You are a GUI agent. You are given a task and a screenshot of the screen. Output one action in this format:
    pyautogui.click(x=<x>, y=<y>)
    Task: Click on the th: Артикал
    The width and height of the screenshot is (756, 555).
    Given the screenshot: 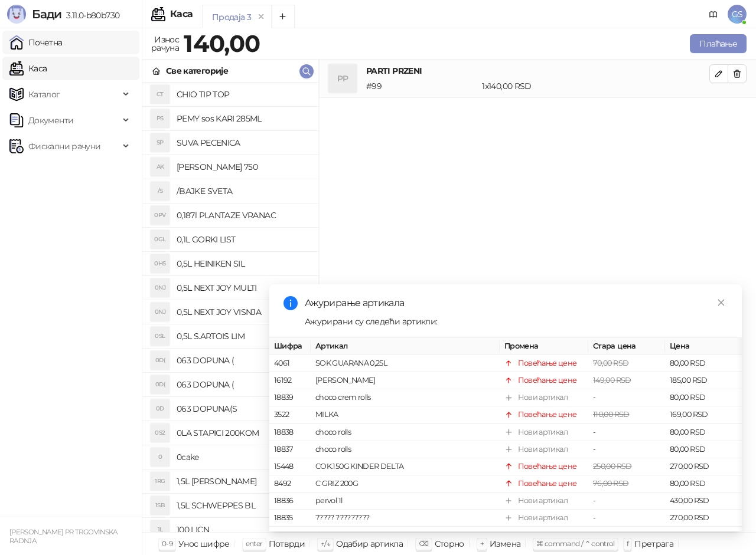 What is the action you would take?
    pyautogui.click(x=405, y=346)
    